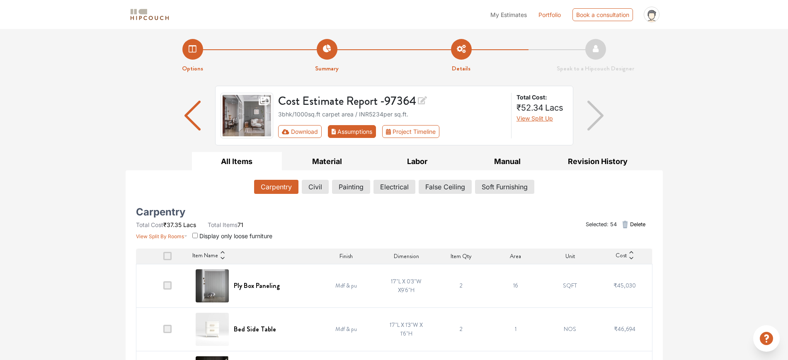 Image resolution: width=788 pixels, height=360 pixels. What do you see at coordinates (255, 329) in the screenshot?
I see `h6: Bed Side Table` at bounding box center [255, 329].